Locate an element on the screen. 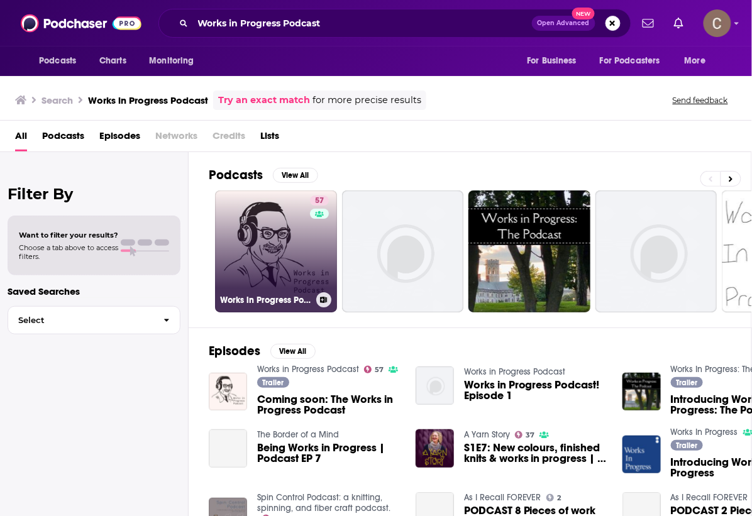 Image resolution: width=752 pixels, height=516 pixels. img: Coming soon: The Works in Progress Podcast is located at coordinates (228, 392).